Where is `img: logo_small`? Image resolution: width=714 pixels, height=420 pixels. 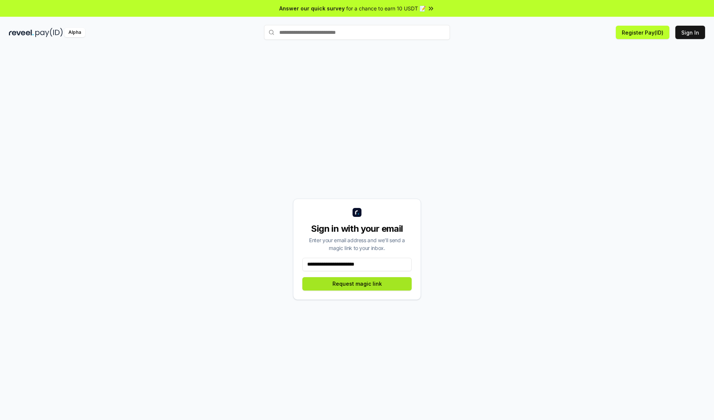 img: logo_small is located at coordinates (357, 212).